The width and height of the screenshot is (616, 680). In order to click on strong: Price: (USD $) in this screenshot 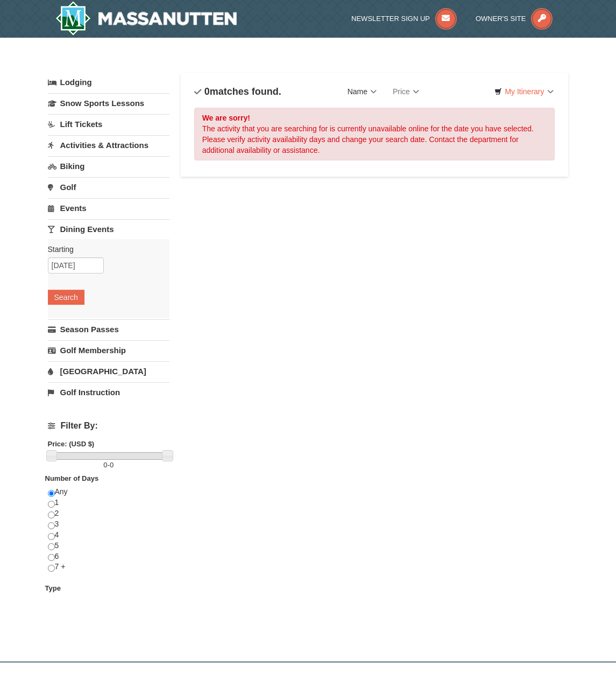, I will do `click(71, 443)`.